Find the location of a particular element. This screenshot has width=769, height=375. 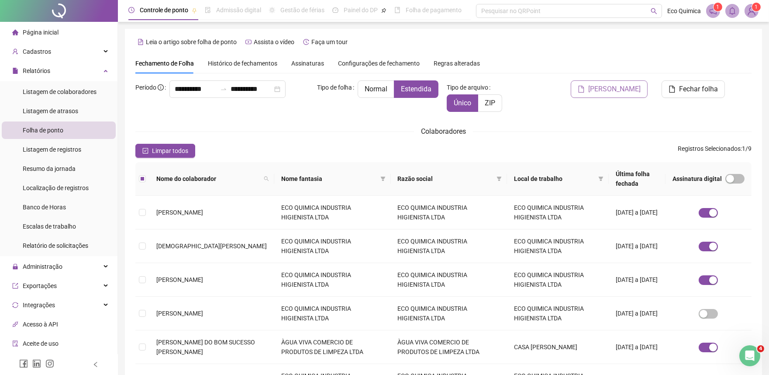

span: Escalas de trabalho is located at coordinates (49, 226).